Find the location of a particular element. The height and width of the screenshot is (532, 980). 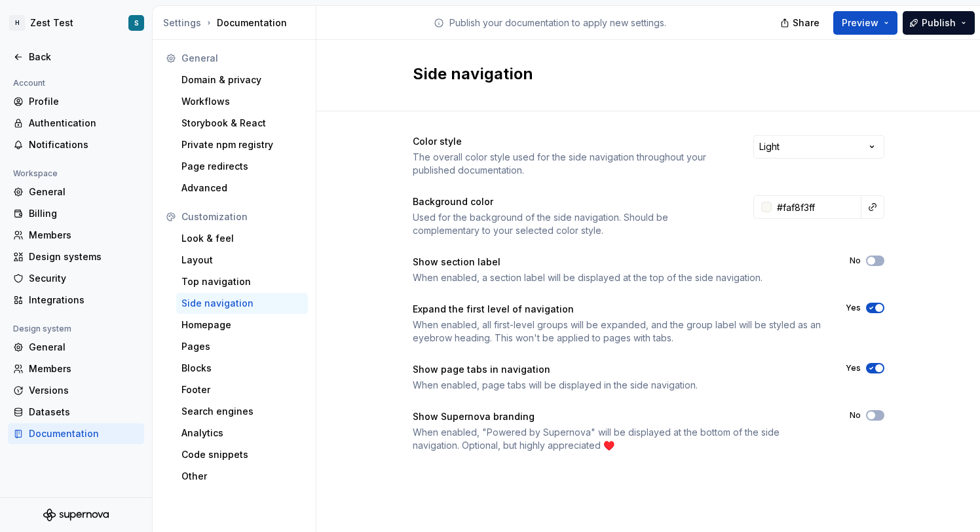

div: Show Supernova branding is located at coordinates (619, 417).